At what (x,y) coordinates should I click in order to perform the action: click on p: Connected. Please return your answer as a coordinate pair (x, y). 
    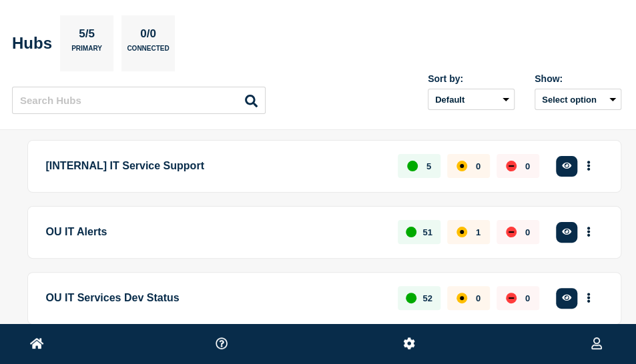
    Looking at the image, I should click on (148, 51).